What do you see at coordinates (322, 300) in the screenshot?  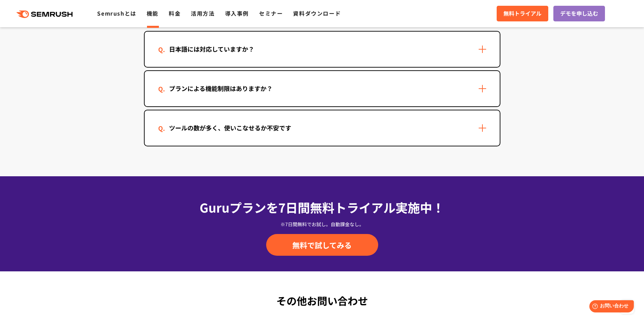 I see `div: その他お問い合わせ` at bounding box center [322, 300].